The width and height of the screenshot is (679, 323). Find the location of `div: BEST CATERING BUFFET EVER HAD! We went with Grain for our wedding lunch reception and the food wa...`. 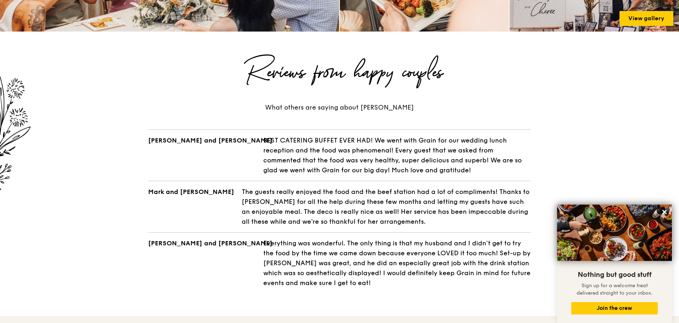

div: BEST CATERING BUFFET EVER HAD! We went with Grain for our wedding lunch reception and the food wa... is located at coordinates (397, 155).